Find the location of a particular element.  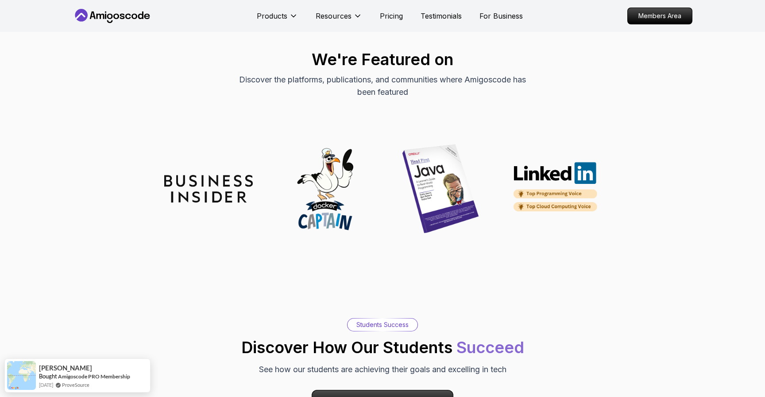

p: Discover the platforms, publications, and communities where Amigoscode has been featured is located at coordinates (383, 86).